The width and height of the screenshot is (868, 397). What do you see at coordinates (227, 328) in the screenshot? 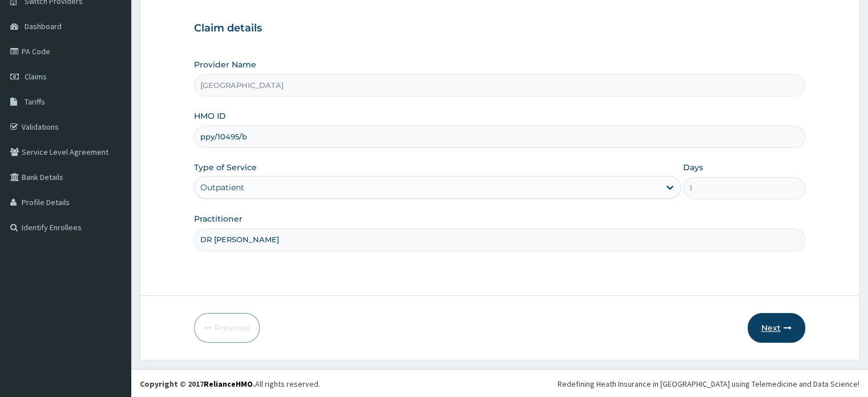
I see `button: Previous` at bounding box center [227, 328].